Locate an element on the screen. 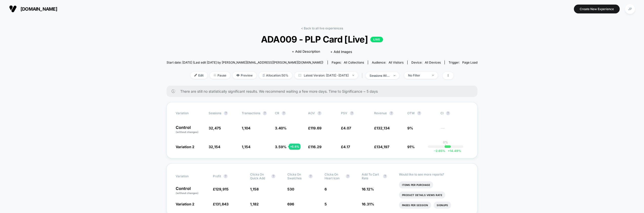  span: 16.12 % is located at coordinates (368, 189).